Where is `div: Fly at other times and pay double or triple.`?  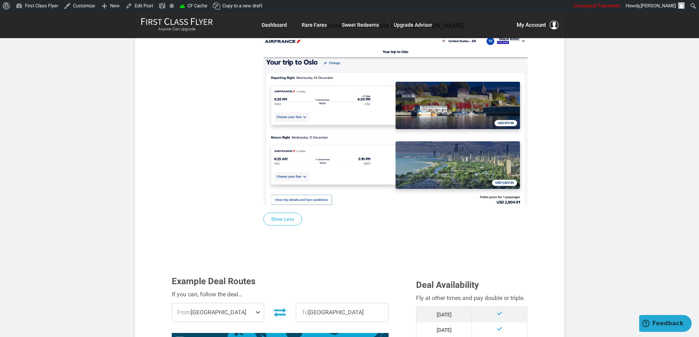
div: Fly at other times and pay double or triple. is located at coordinates (472, 298).